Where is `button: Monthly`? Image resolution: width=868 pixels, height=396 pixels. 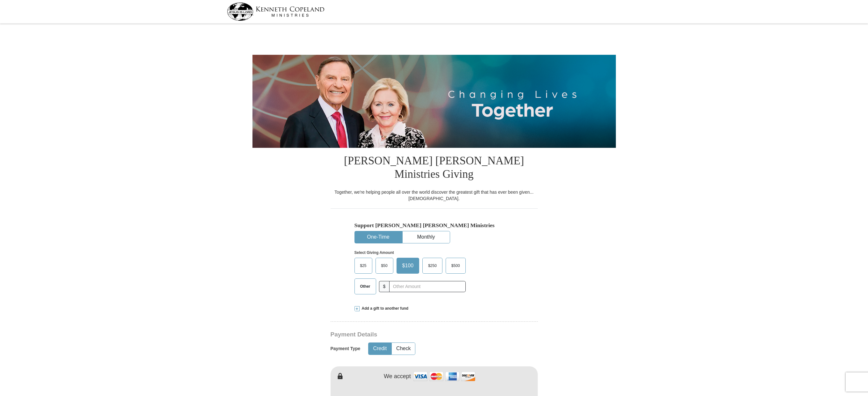
button: Monthly is located at coordinates (427, 237).